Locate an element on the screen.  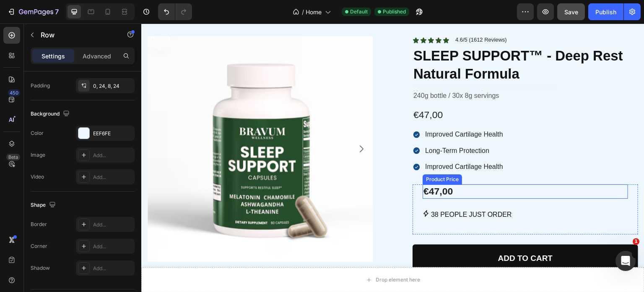
p: Row is located at coordinates (76, 35).